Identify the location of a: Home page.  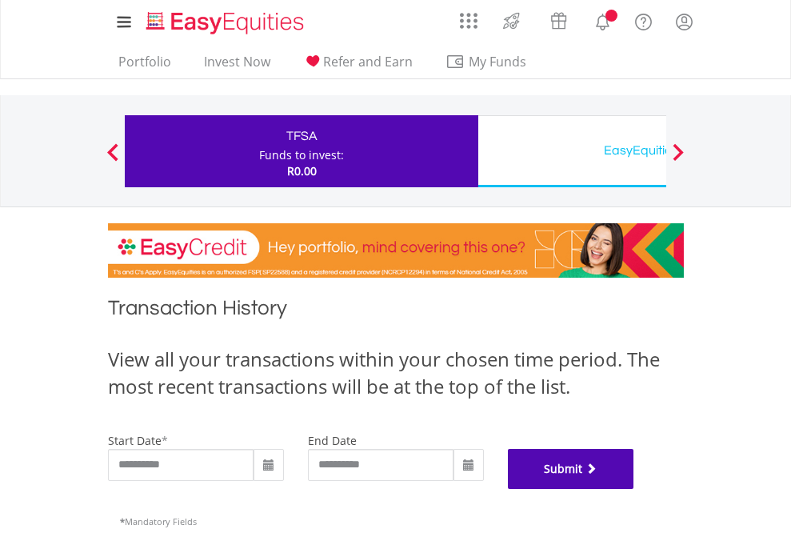
(225, 20).